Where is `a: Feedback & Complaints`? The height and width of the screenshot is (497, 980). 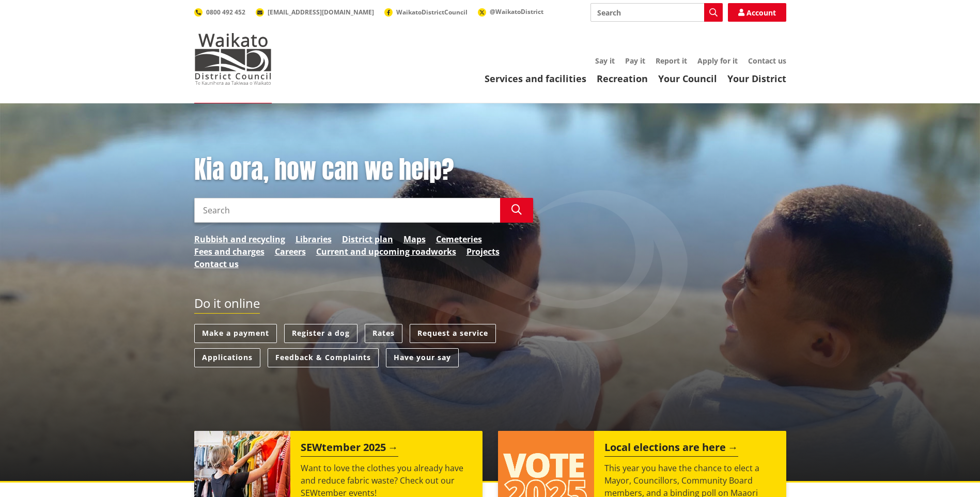
a: Feedback & Complaints is located at coordinates (323, 357).